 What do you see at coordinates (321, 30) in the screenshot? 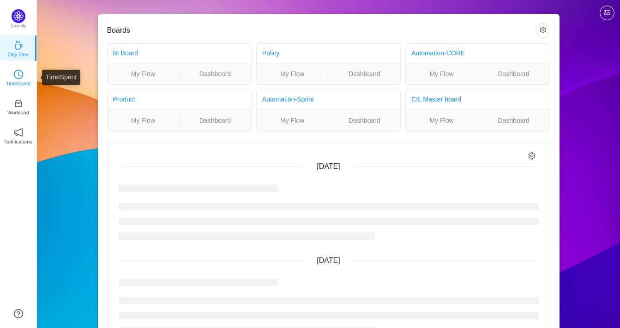
I see `h3: Boards` at bounding box center [321, 30].